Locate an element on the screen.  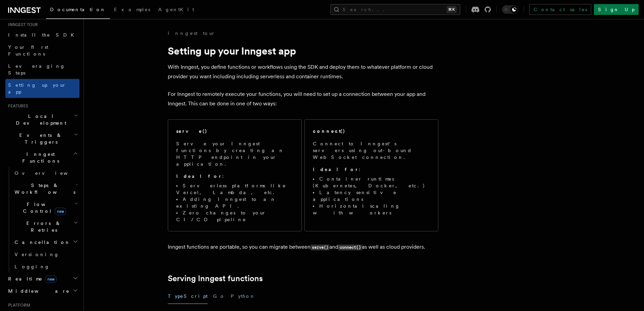
a: Examples is located at coordinates (132, 10).